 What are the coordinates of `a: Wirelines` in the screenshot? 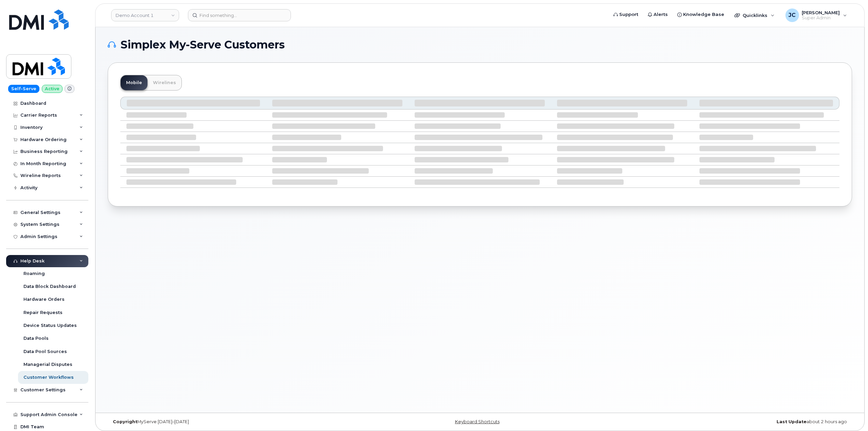 It's located at (164, 83).